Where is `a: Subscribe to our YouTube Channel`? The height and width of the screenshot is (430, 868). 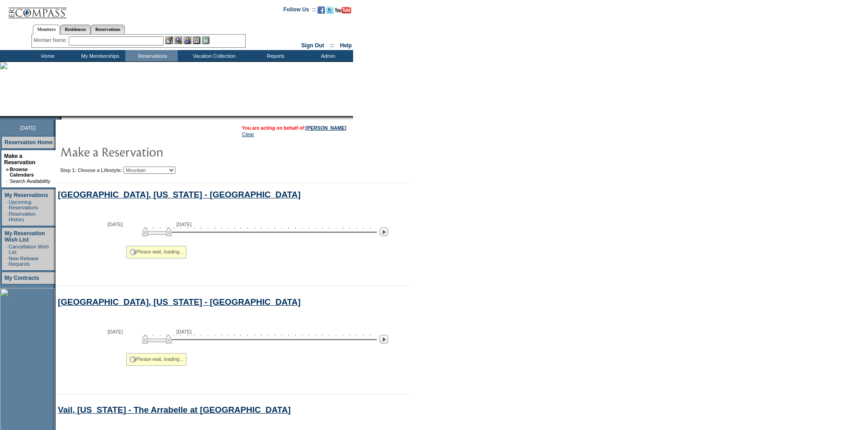 a: Subscribe to our YouTube Channel is located at coordinates (343, 12).